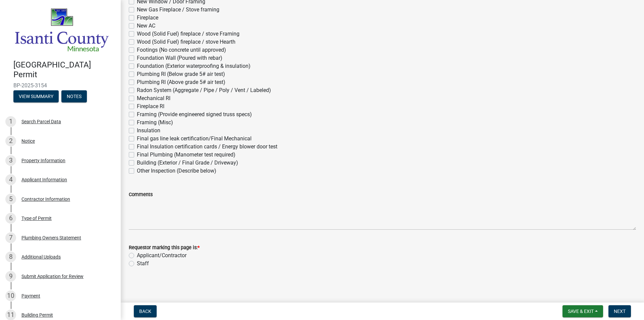 Image resolution: width=644 pixels, height=320 pixels. I want to click on div: 5, so click(10, 199).